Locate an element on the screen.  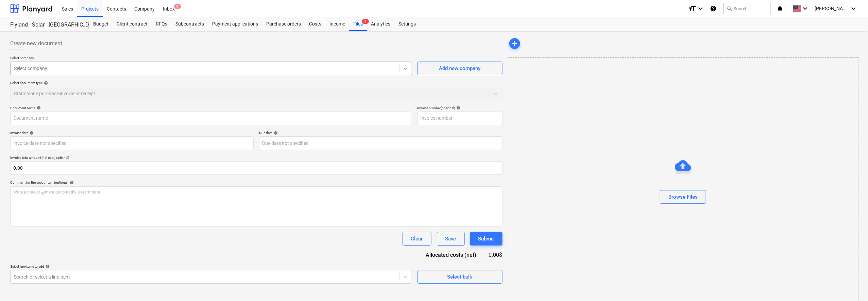
div: Add new company is located at coordinates (460, 68).